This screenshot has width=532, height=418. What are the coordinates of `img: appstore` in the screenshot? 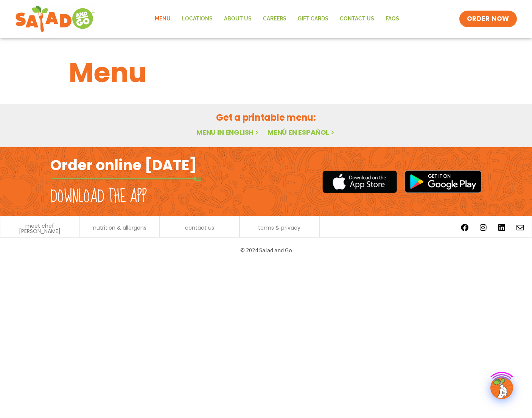 It's located at (360, 181).